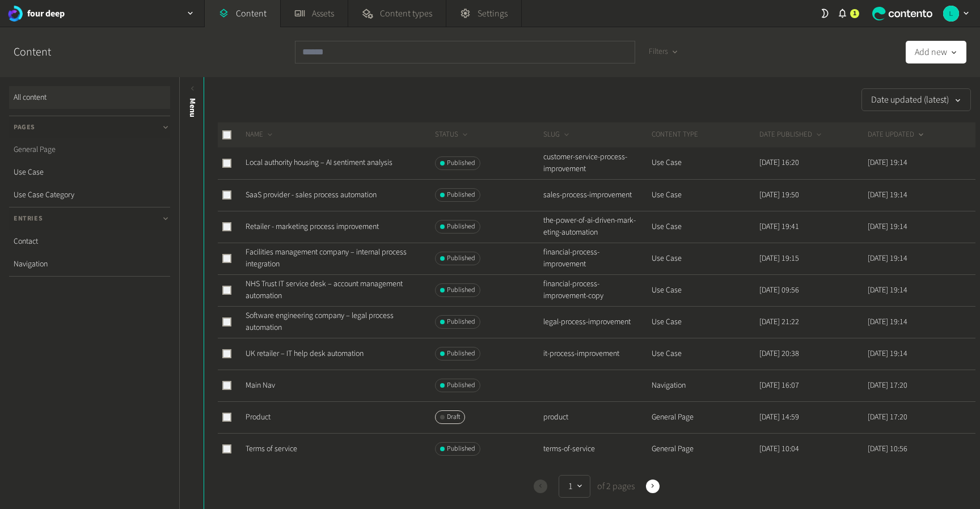 This screenshot has height=509, width=980. What do you see at coordinates (557, 135) in the screenshot?
I see `button: SLUG` at bounding box center [557, 135].